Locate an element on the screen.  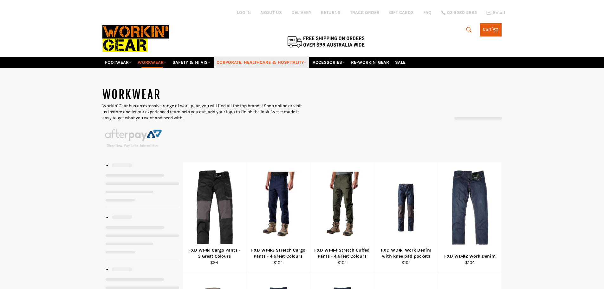
div: FXD WD◆2 Work Denim is located at coordinates (470, 256).